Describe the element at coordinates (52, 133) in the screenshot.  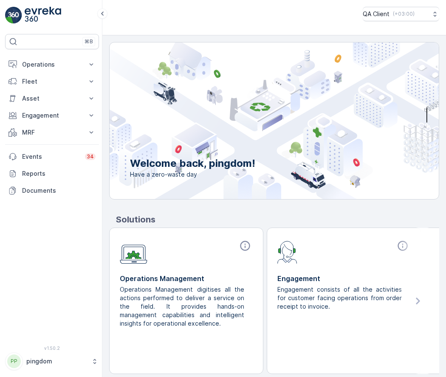
I see `button: MRF` at that location.